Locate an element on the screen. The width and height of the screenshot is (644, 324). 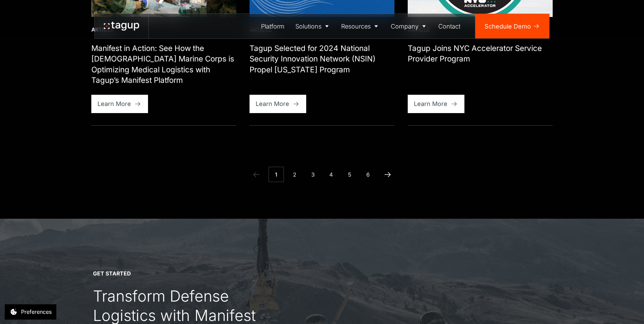
a: Contact is located at coordinates (449, 26).